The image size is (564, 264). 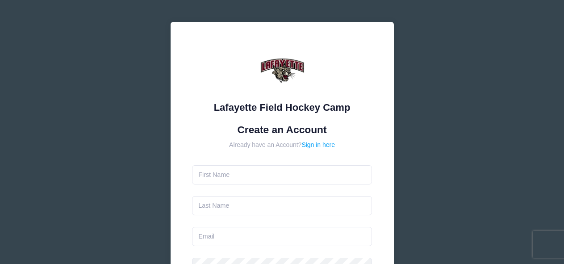 What do you see at coordinates (282, 71) in the screenshot?
I see `img: Lafayette Field Hockey Camp` at bounding box center [282, 71].